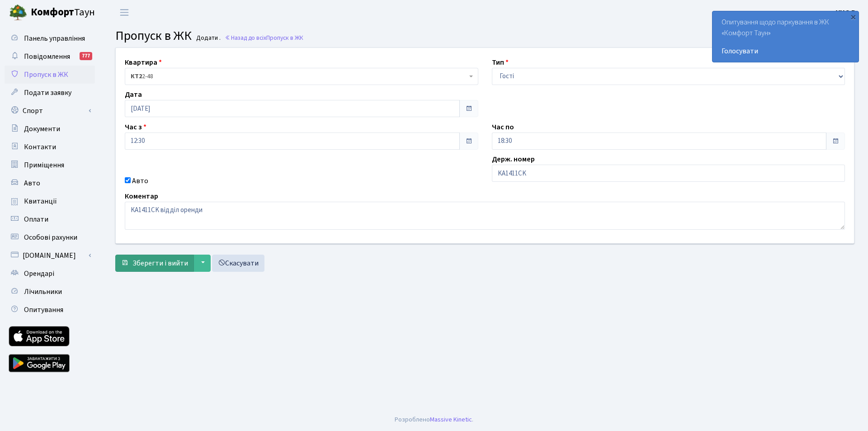  I want to click on label: Авто, so click(140, 181).